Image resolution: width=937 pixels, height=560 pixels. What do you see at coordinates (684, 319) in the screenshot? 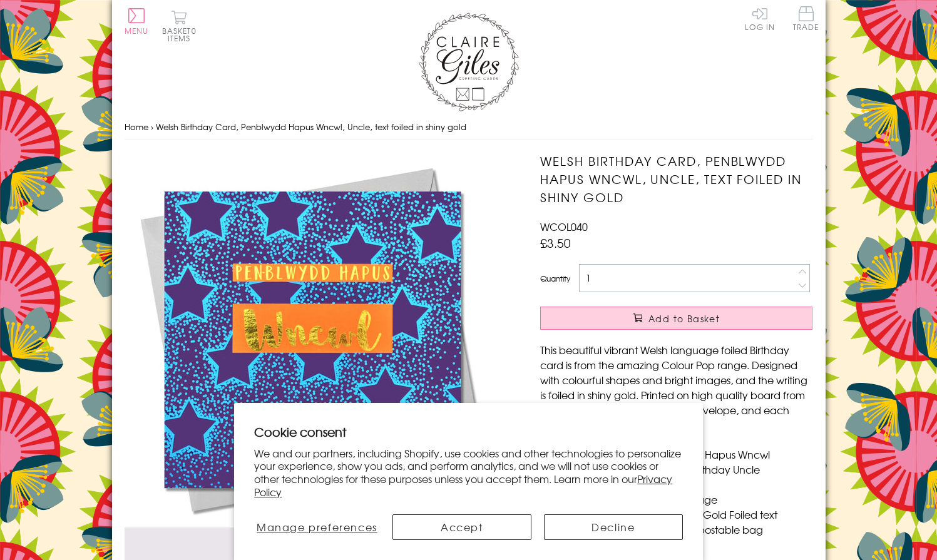
I see `span: Add to Basket` at bounding box center [684, 319].